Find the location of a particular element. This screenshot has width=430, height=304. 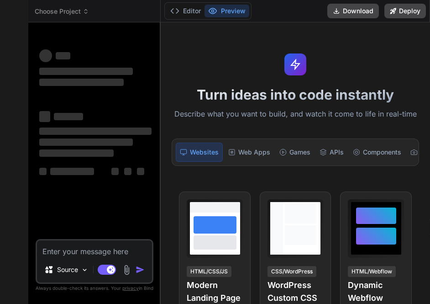

p: Describe what you want to build, and watch it come to life in real-time is located at coordinates (295, 114).